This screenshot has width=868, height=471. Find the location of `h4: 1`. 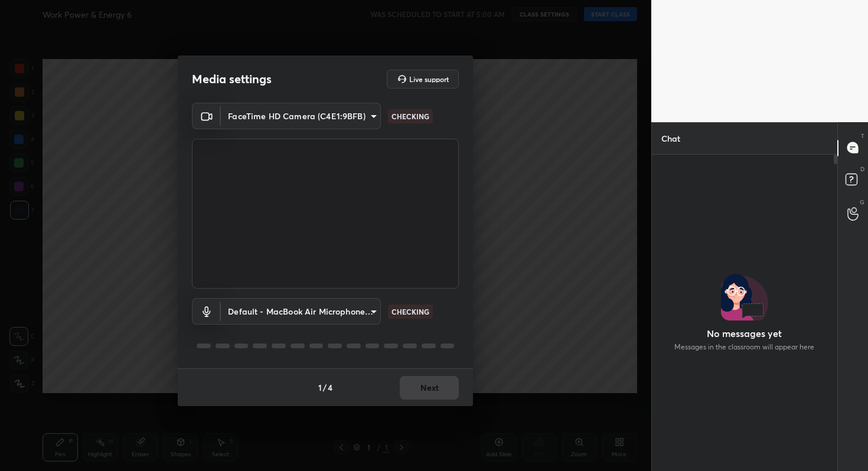

h4: 1 is located at coordinates (320, 387).